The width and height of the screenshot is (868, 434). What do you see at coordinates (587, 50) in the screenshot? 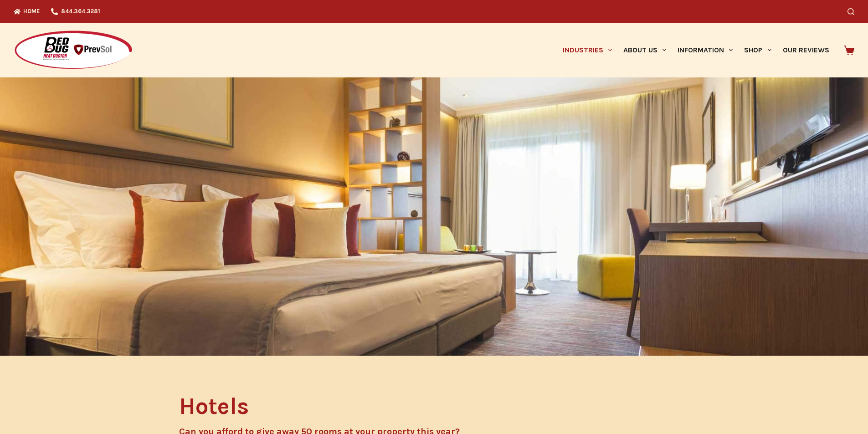
I see `a: Industries` at bounding box center [587, 50].